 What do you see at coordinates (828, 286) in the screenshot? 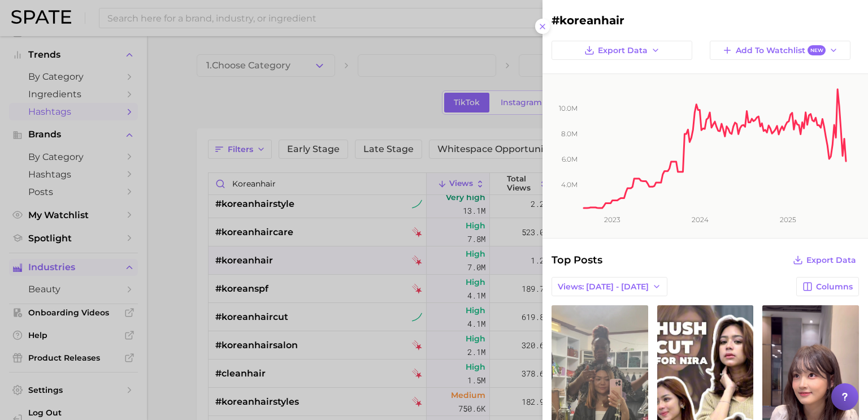
I see `button: Columns` at bounding box center [828, 286].